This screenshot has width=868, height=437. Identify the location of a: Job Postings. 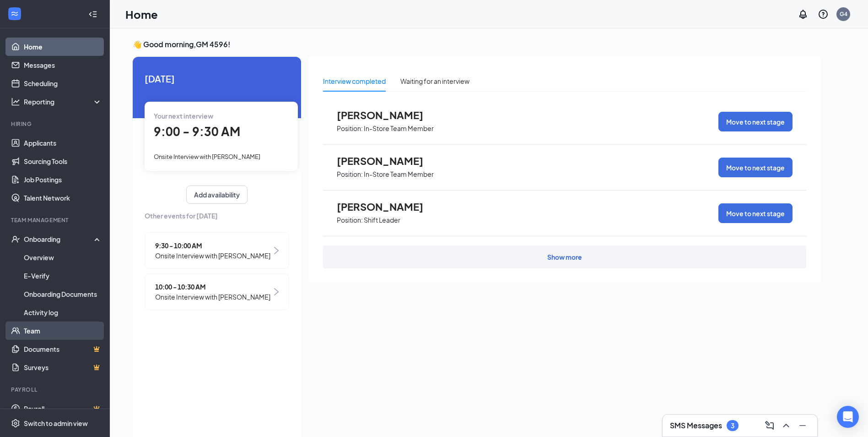
(62, 179).